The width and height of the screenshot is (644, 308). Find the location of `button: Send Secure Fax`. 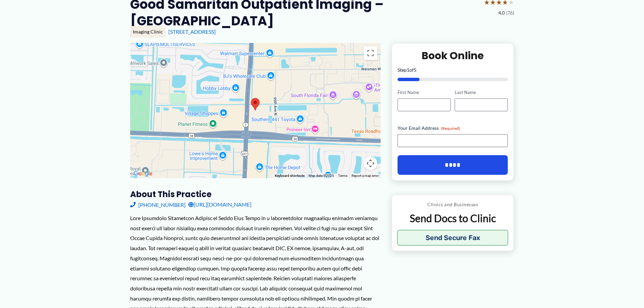

button: Send Secure Fax is located at coordinates (453, 238).